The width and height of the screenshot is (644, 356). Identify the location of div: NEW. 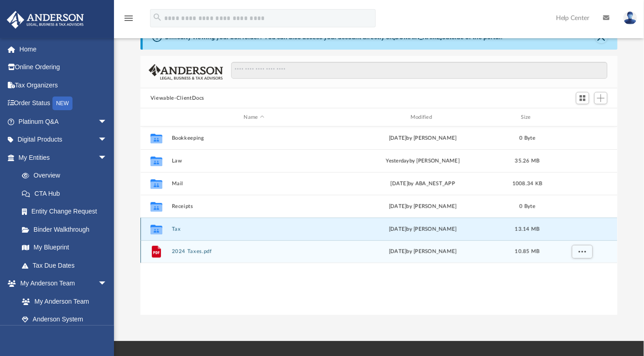
(62, 103).